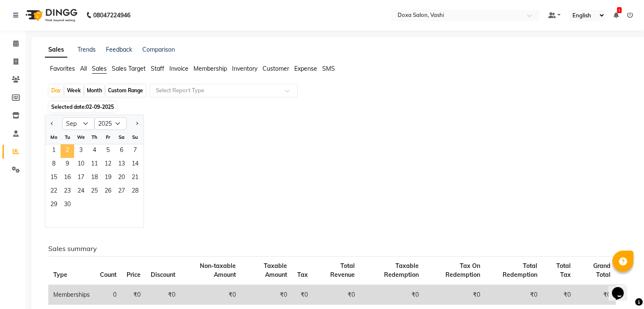 The height and width of the screenshot is (309, 644). Describe the element at coordinates (67, 164) in the screenshot. I see `span: 9` at that location.